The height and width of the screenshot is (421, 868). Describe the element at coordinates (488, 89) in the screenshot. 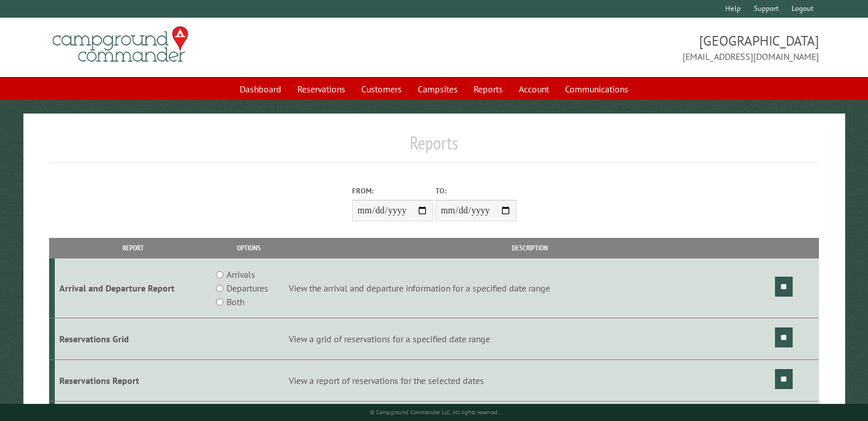

I see `a: Reports` at that location.